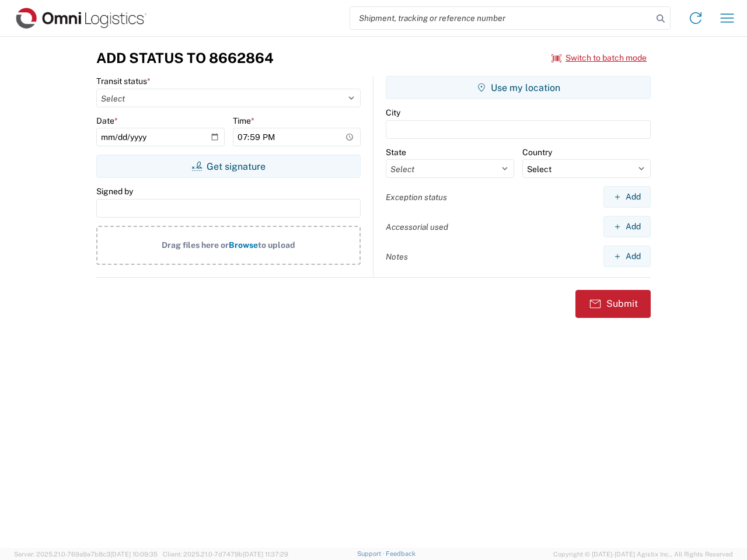 Image resolution: width=747 pixels, height=560 pixels. What do you see at coordinates (226, 554) in the screenshot?
I see `span: Client: 2025.21.0-7d7479b` at bounding box center [226, 554].